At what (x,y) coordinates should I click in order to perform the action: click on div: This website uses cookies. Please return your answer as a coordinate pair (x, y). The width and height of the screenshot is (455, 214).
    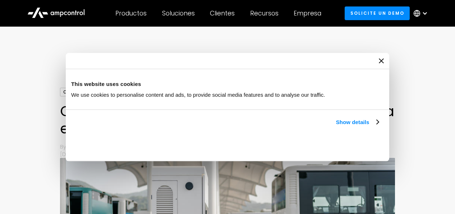
    Looking at the image, I should click on (228, 84).